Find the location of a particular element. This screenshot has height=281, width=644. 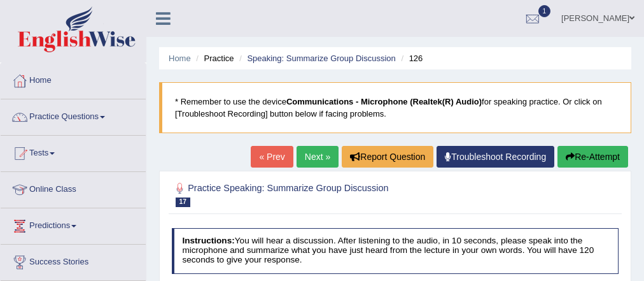

blockquote: * Remember to use the device for speaking practice. Or click on [Troubleshoot Recording] button b... is located at coordinates (395, 108).